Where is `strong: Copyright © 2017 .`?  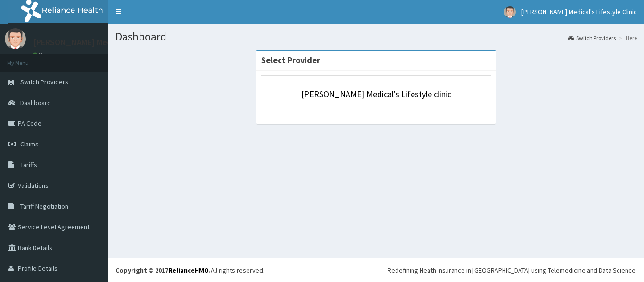
strong: Copyright © 2017 . is located at coordinates (163, 270).